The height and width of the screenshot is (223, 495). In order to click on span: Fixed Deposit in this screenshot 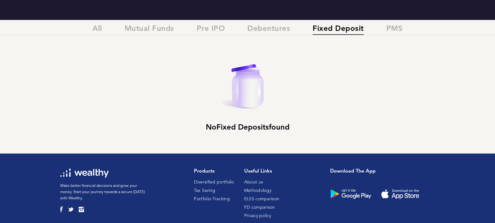, I will do `click(338, 30)`.